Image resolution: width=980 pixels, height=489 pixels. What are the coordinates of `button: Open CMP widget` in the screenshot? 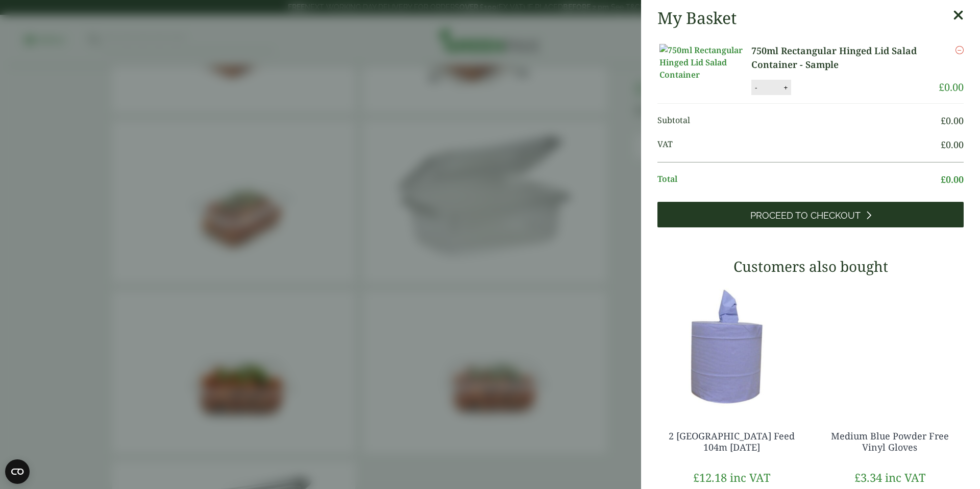 It's located at (18, 471).